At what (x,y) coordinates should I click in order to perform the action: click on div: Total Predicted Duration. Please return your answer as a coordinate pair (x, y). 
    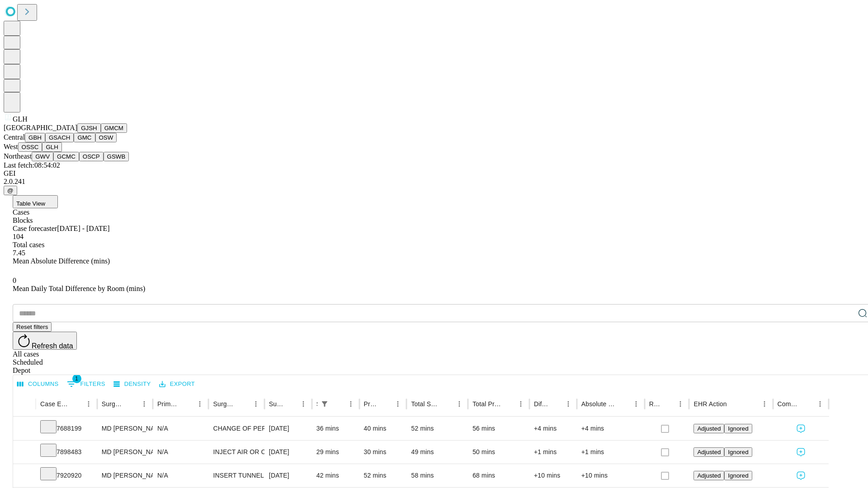
    Looking at the image, I should click on (487, 404).